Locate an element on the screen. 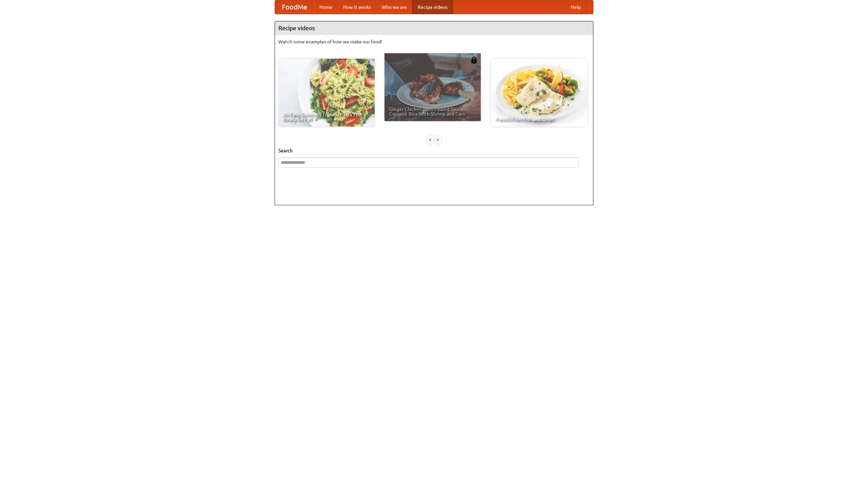 The height and width of the screenshot is (480, 868). img: 483408.png is located at coordinates (474, 60).